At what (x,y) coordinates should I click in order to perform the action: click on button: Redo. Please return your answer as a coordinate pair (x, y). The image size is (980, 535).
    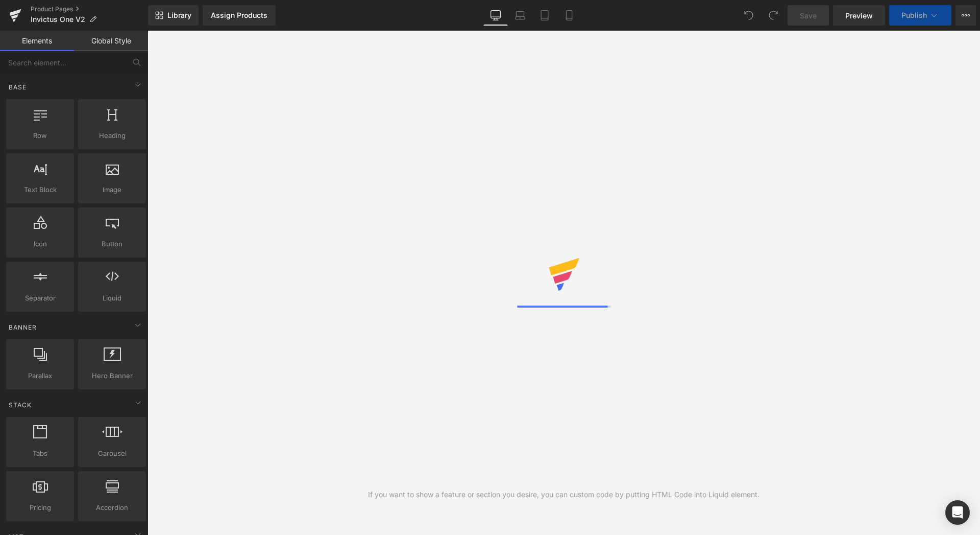
    Looking at the image, I should click on (773, 15).